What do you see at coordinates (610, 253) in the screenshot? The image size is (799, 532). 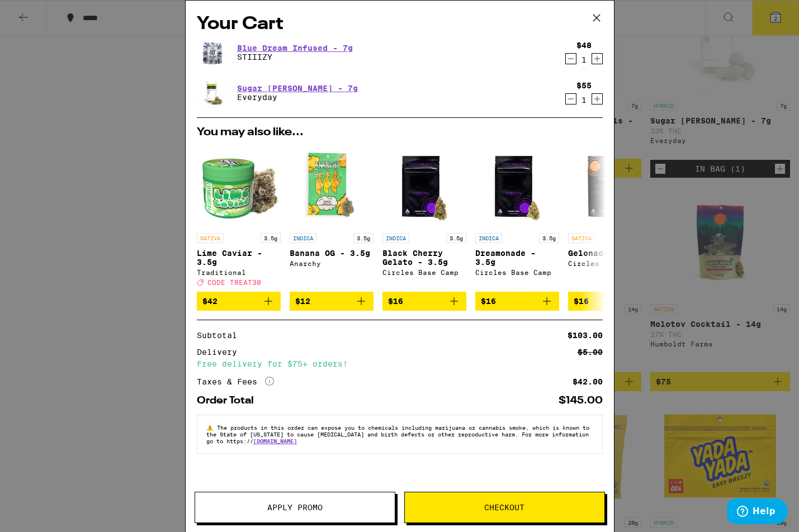 I see `p: Gelonade - 3.5g` at bounding box center [610, 253].